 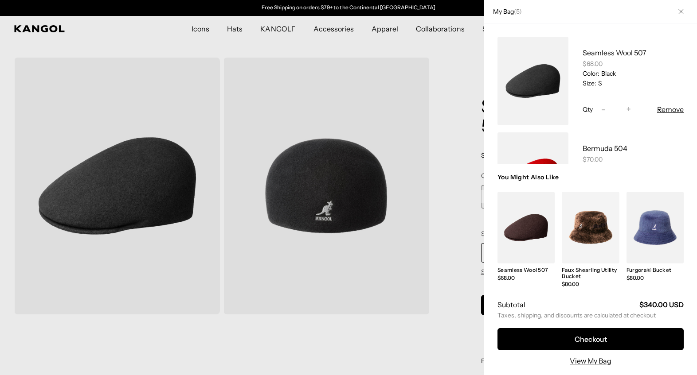 I want to click on dd: Black, so click(x=607, y=74).